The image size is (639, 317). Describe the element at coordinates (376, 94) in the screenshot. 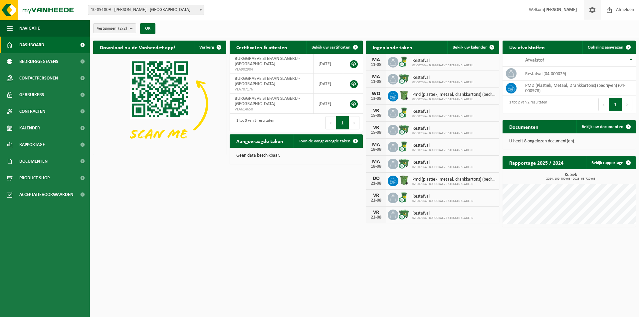

I see `div: WO` at that location.